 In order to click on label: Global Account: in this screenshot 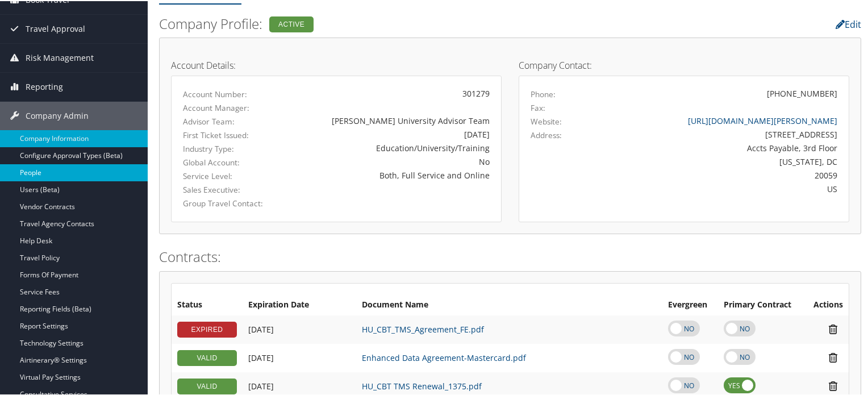, I will do `click(228, 161)`.